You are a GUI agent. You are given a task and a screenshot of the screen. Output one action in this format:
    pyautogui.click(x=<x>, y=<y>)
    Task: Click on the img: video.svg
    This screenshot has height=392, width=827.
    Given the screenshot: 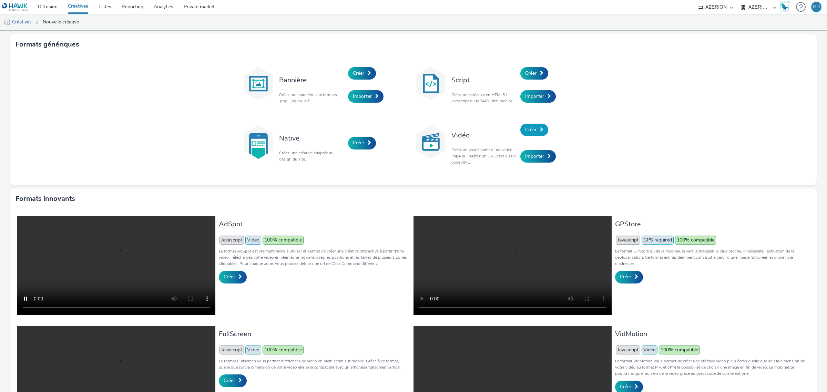 What is the action you would take?
    pyautogui.click(x=430, y=142)
    